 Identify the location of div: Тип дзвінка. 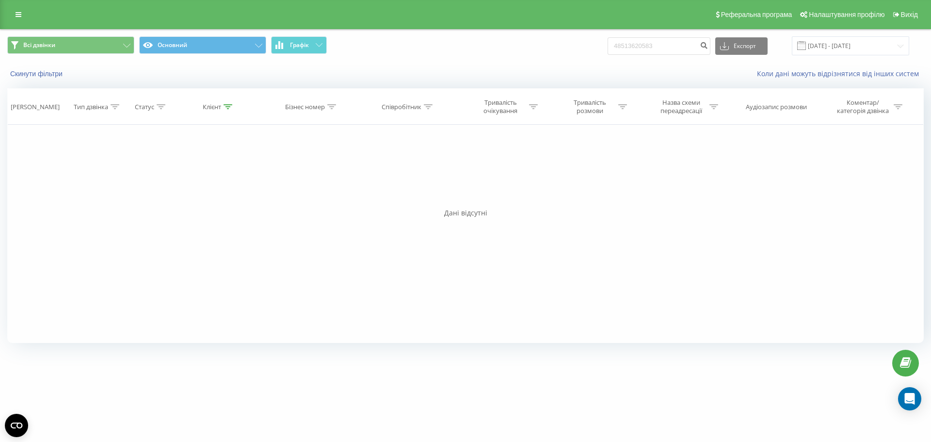
(91, 107).